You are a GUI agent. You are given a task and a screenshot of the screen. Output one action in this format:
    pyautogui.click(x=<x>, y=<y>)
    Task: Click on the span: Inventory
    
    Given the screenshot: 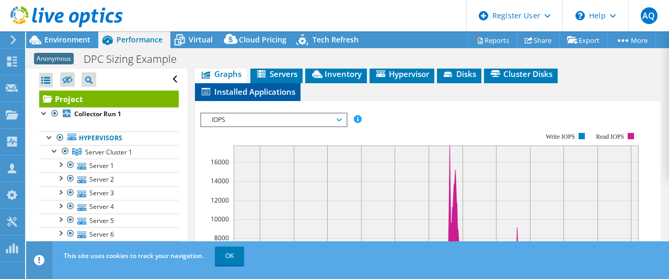 What is the action you would take?
    pyautogui.click(x=336, y=74)
    